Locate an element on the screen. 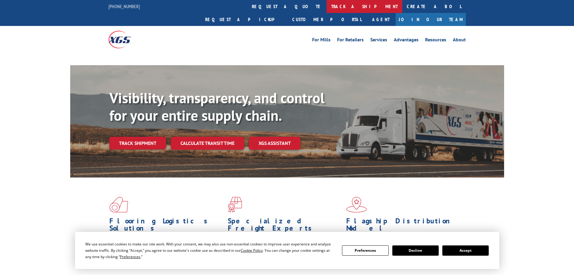  h1: Flooring Logistics Solutions is located at coordinates (166, 226).